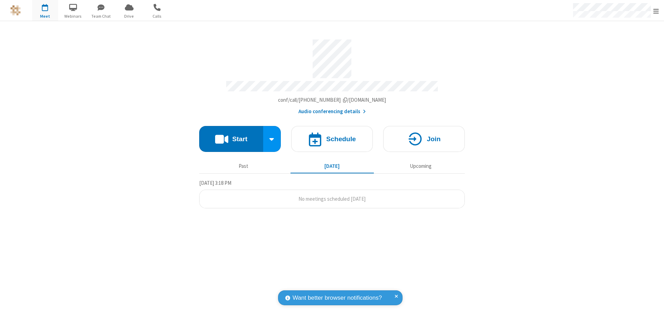  Describe the element at coordinates (157, 16) in the screenshot. I see `span: Calls` at that location.